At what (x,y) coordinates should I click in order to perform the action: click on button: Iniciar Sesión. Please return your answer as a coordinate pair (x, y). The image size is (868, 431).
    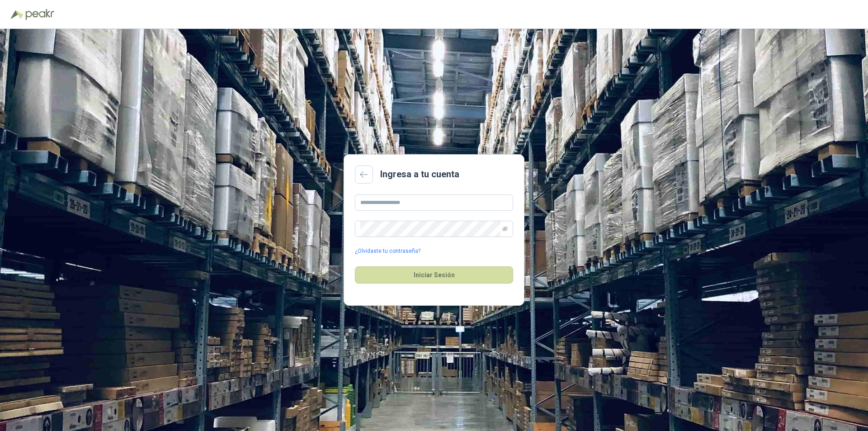
    Looking at the image, I should click on (434, 275).